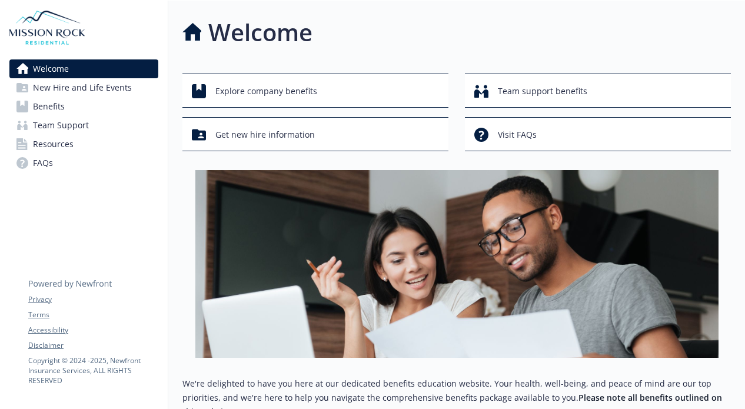 This screenshot has height=409, width=745. I want to click on a: Benefits, so click(84, 107).